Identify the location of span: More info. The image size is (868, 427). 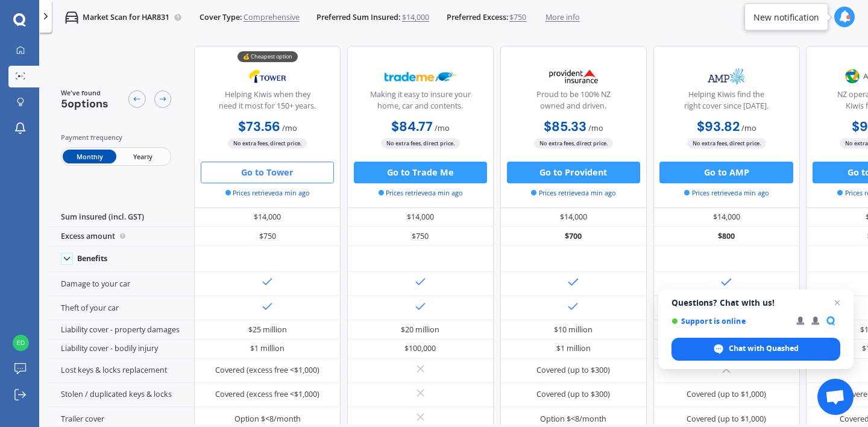
(562, 18).